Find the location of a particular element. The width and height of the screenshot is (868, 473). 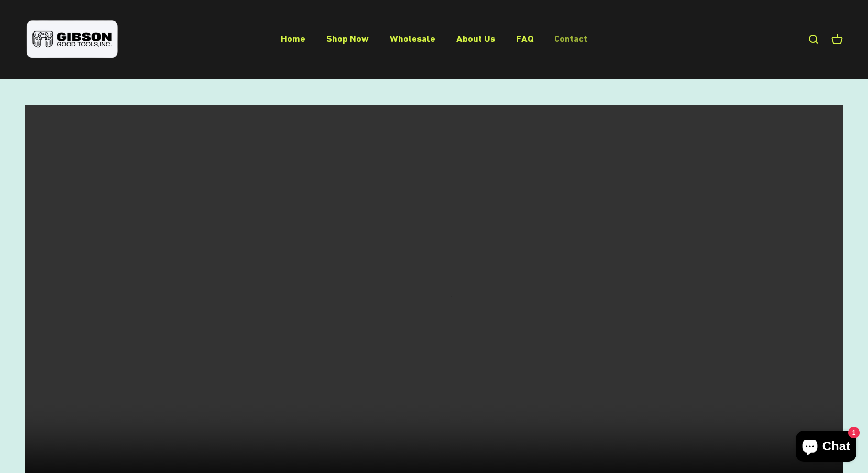

a: Contact is located at coordinates (571, 38).